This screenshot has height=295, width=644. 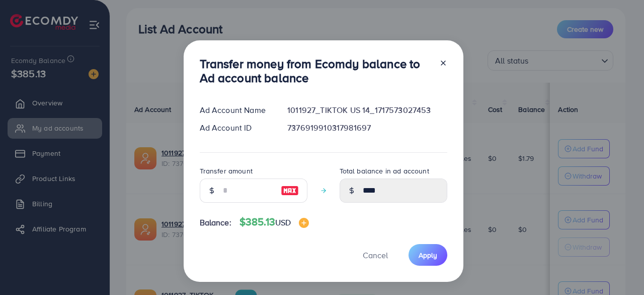 I want to click on h4: $385.13, so click(x=274, y=222).